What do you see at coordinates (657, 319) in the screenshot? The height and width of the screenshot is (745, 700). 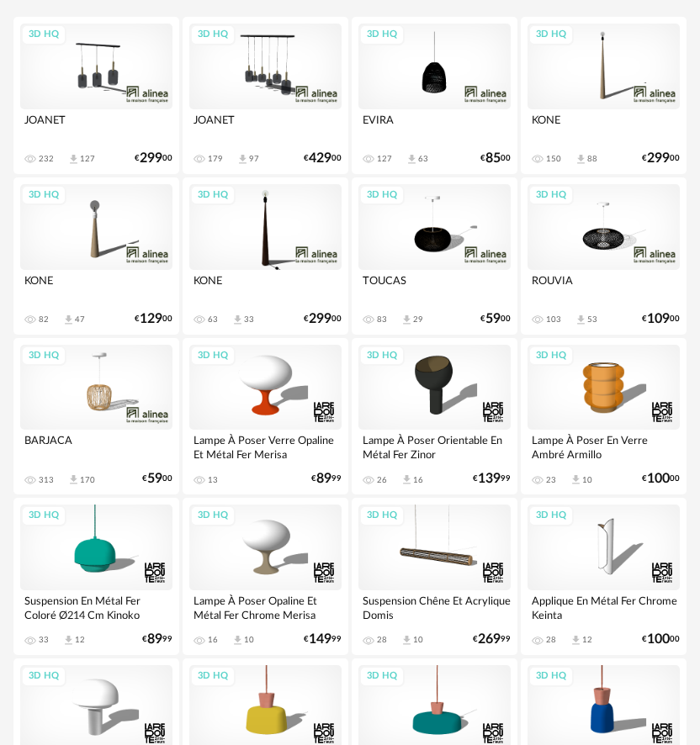 I see `span: 109` at bounding box center [657, 319].